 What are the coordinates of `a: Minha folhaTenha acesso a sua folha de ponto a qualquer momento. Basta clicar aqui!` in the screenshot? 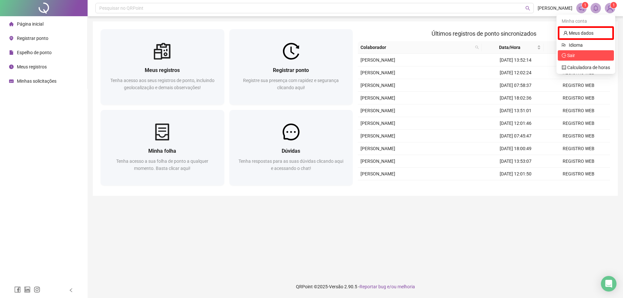 It's located at (162, 148).